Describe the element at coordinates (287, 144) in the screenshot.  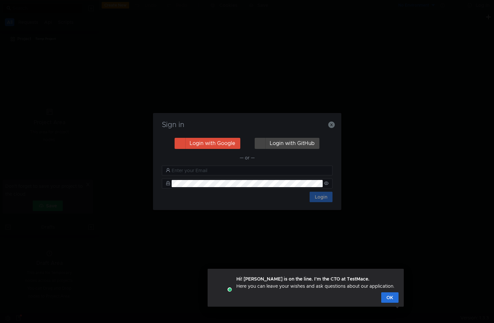
I see `button: Login with GitHub` at that location.